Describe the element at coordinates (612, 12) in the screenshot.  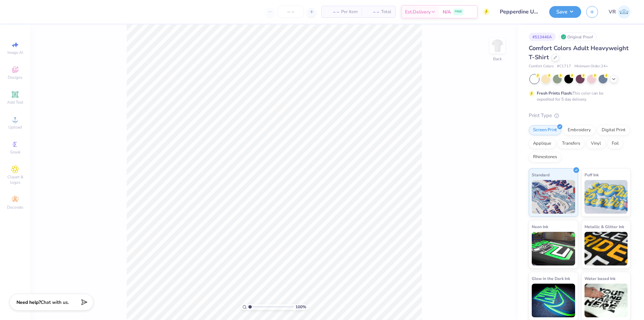
I see `span: VR` at that location.